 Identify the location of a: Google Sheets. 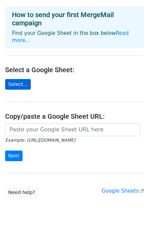
(123, 191).